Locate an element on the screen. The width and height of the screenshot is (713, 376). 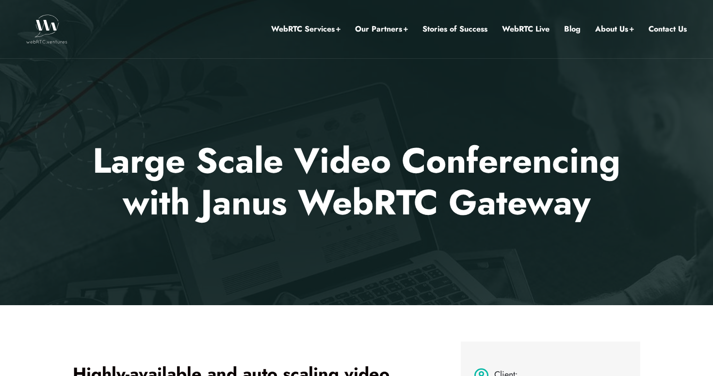
a: WebRTC Live is located at coordinates (526, 29).